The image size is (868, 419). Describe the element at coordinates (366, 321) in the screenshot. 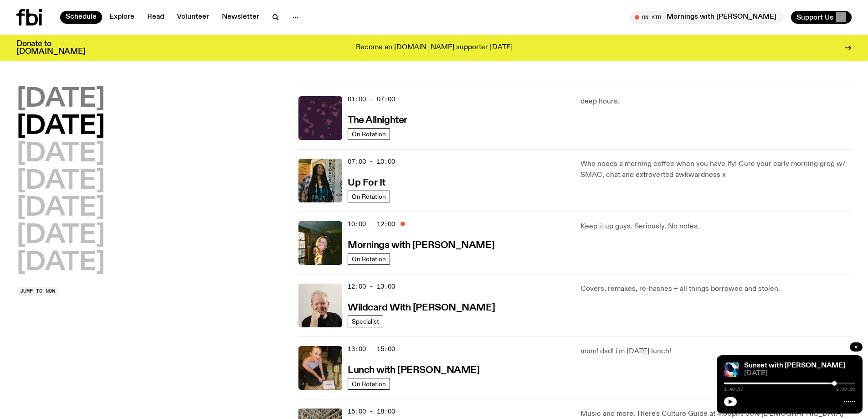

I see `span: Specialist` at that location.